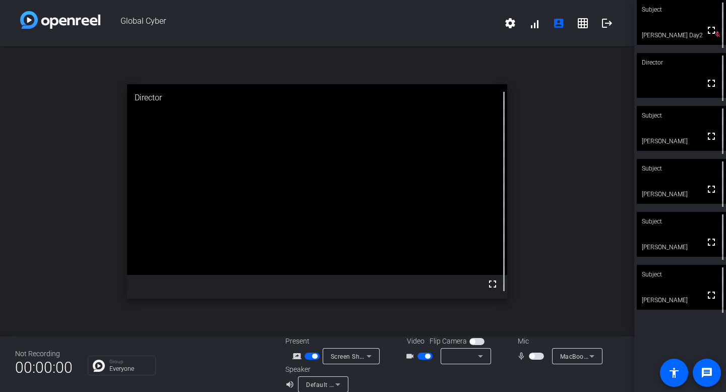  I want to click on p: Group, so click(130, 362).